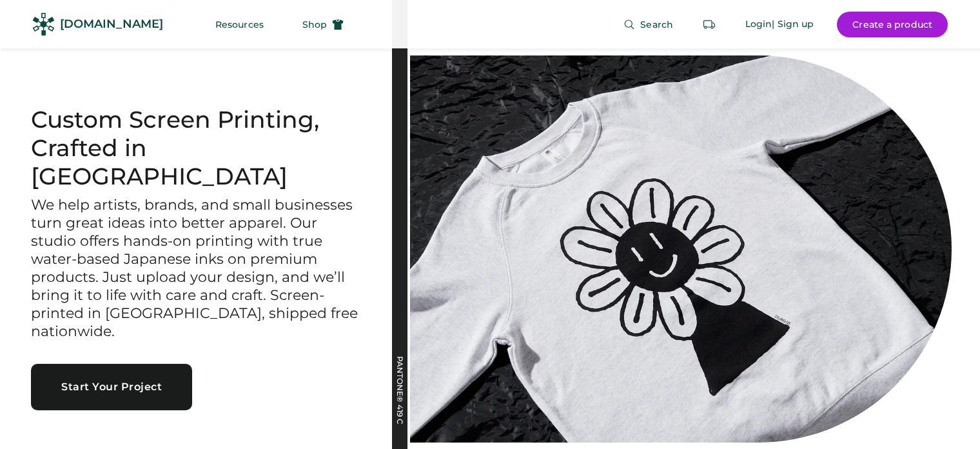 The width and height of the screenshot is (980, 449). Describe the element at coordinates (196, 268) in the screenshot. I see `h3: We help artists, brands, and small businesses turn great ideas into better apparel. Our studio of...` at that location.